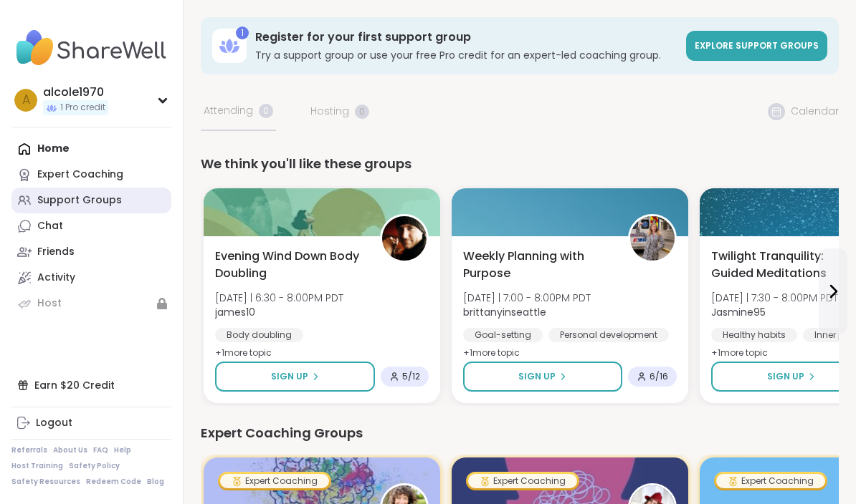 Image resolution: width=856 pixels, height=504 pixels. I want to click on a: Host, so click(91, 303).